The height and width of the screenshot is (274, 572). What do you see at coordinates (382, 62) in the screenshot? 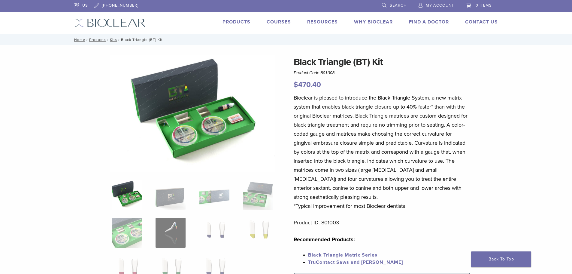
I see `h1: Black Triangle (BT) Kit` at bounding box center [382, 62].